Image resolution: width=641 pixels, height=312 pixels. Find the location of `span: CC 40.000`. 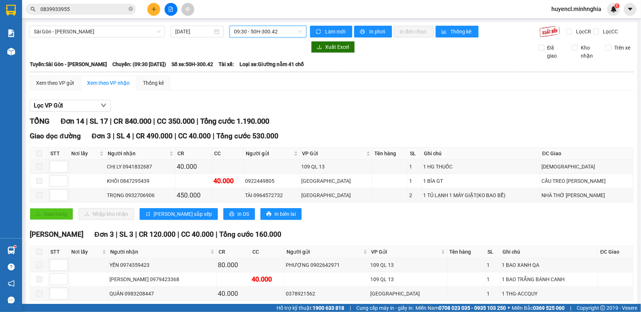

span: CC 40.000 is located at coordinates (194, 136).